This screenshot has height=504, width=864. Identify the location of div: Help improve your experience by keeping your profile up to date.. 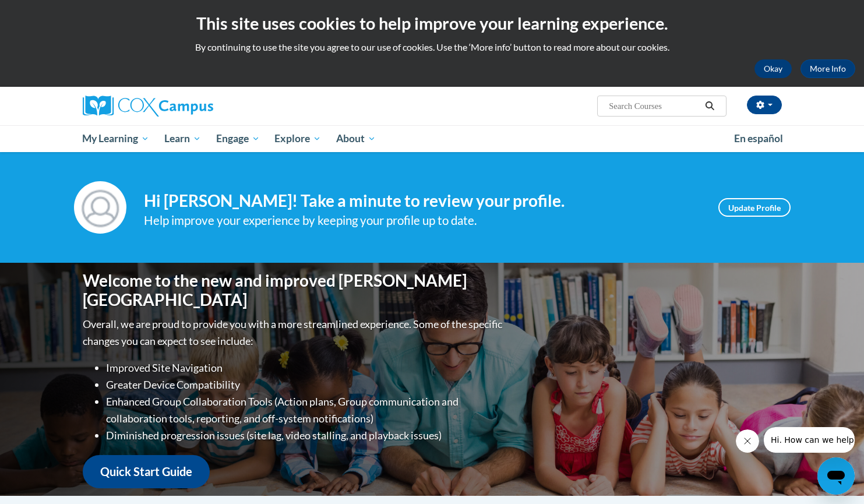
(423, 220).